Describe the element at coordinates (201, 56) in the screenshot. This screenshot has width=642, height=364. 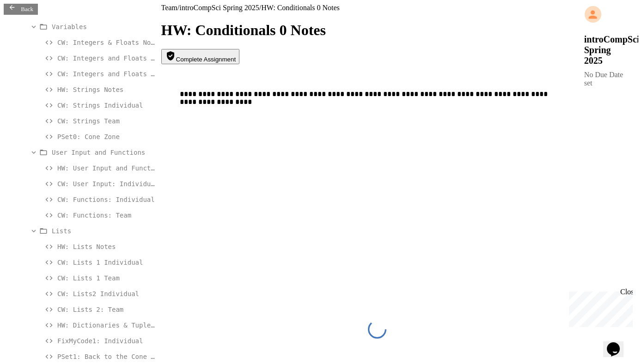
I see `button: Complete Assignment` at that location.